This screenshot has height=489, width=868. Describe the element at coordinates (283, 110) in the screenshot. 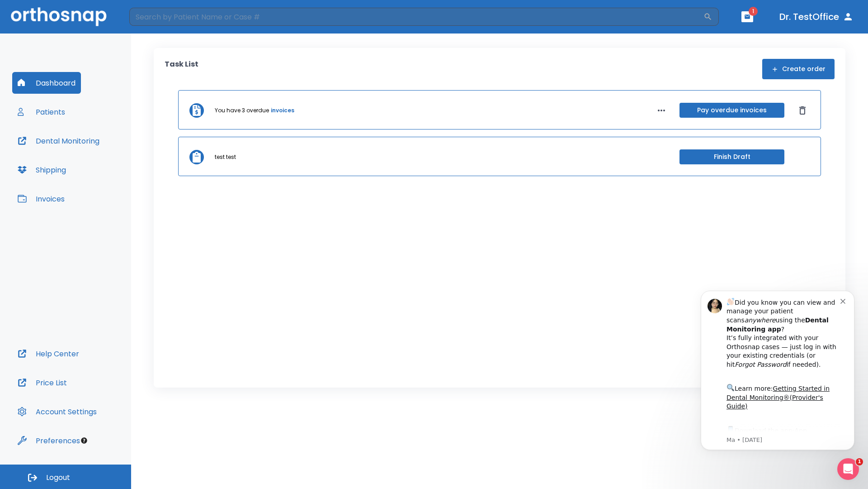

I see `a: invoices` at that location.